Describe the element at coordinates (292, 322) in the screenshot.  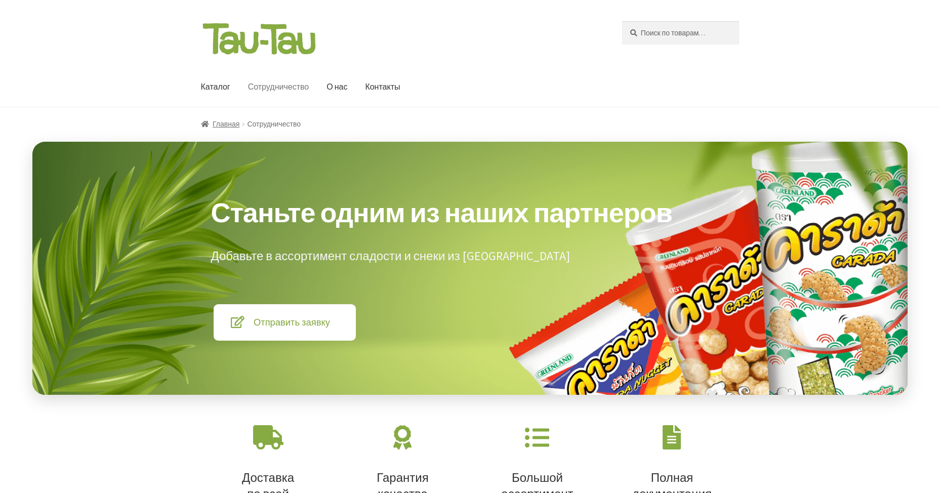
I see `span: Отправить заявку` at that location.